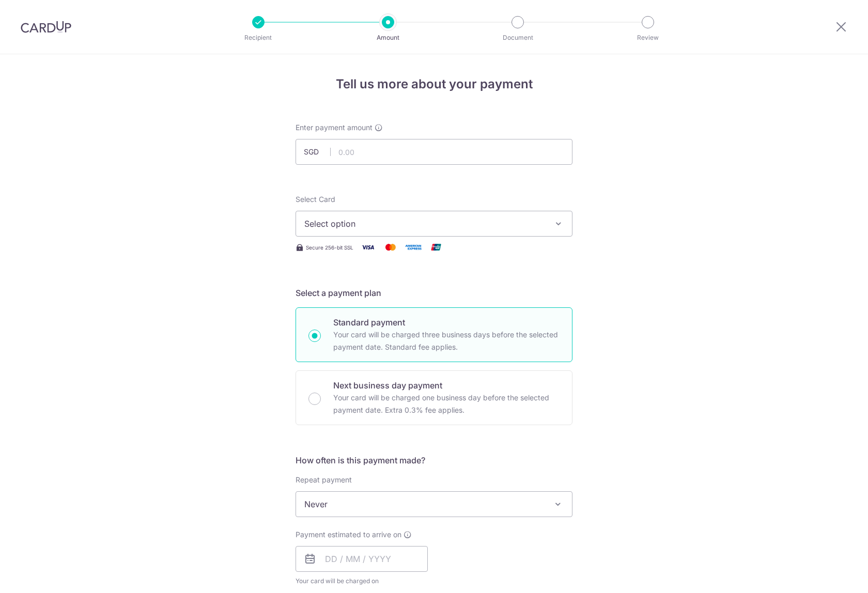  Describe the element at coordinates (258, 37) in the screenshot. I see `p: Recipient` at that location.